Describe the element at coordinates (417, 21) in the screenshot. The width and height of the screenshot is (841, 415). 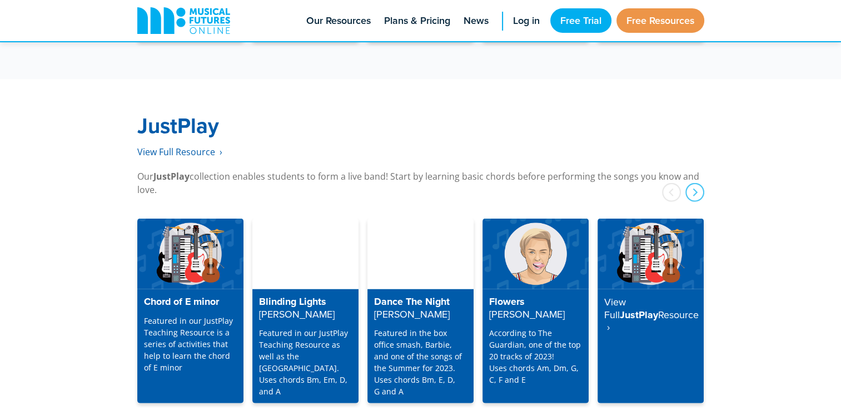
I see `span: Plans & Pricing` at that location.